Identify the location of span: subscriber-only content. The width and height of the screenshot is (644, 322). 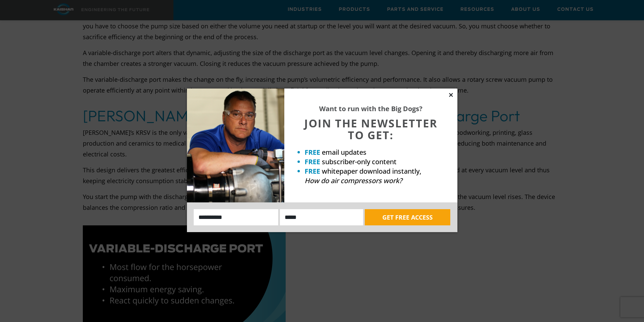
(359, 162).